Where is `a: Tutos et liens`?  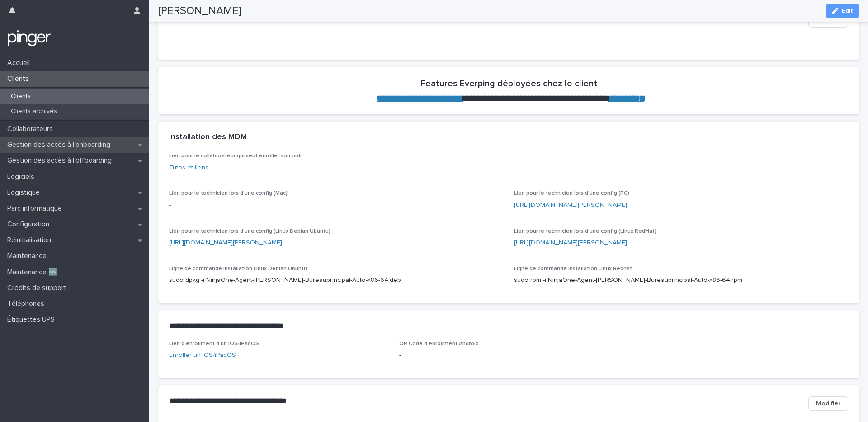 a: Tutos et liens is located at coordinates (189, 168).